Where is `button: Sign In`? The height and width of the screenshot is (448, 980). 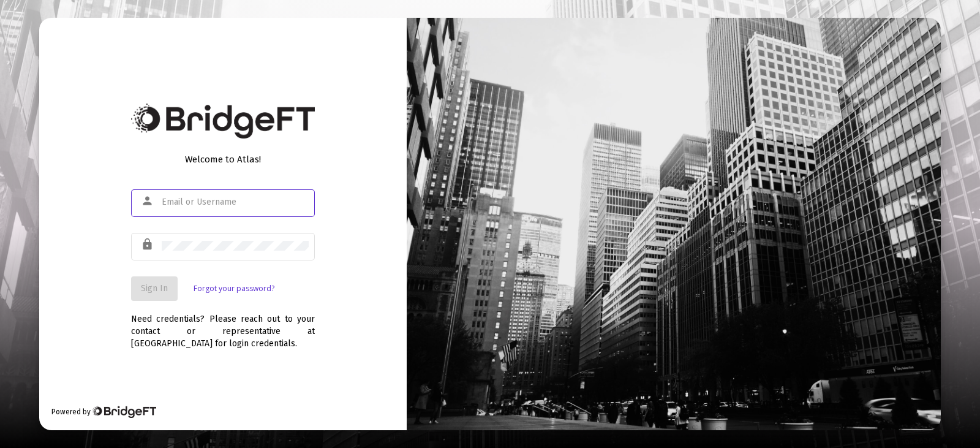
button: Sign In is located at coordinates (155, 288).